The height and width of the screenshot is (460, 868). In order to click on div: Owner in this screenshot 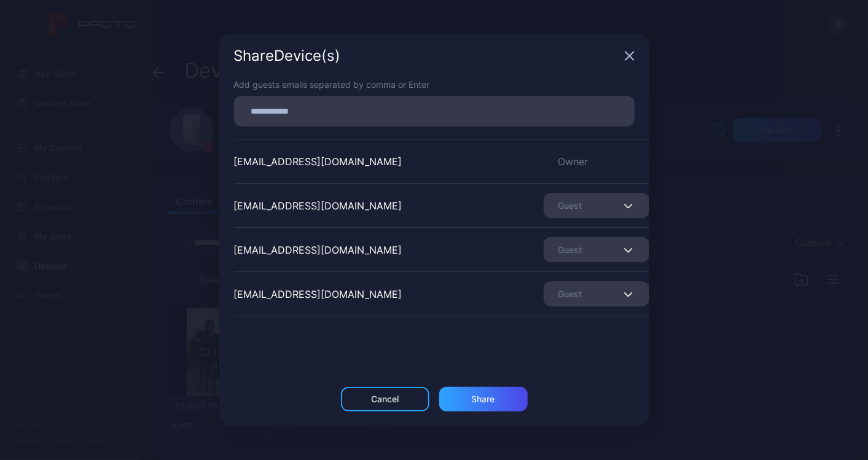, I will do `click(596, 162)`.